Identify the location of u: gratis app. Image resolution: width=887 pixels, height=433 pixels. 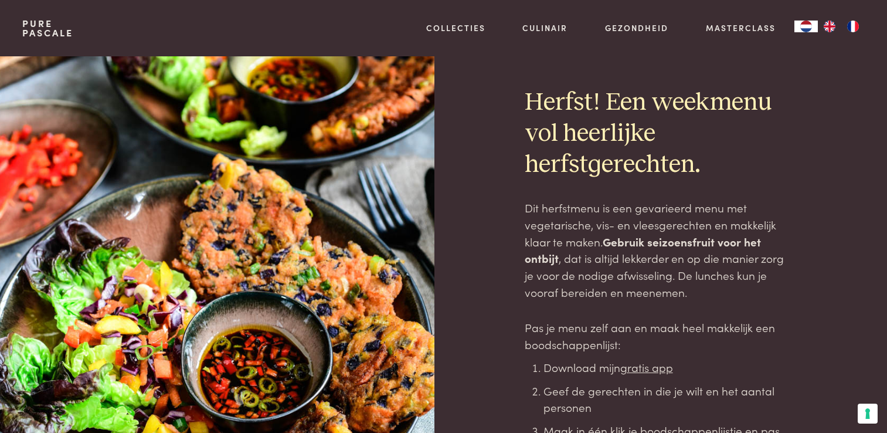
(647, 367).